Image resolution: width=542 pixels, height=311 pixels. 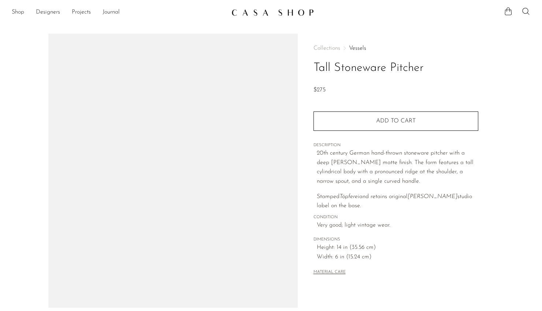 I want to click on nav: Desktop navigation, so click(x=119, y=12).